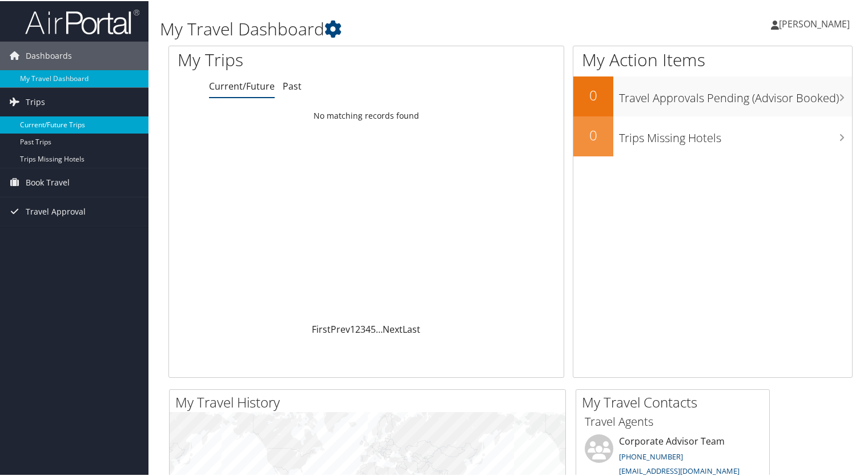 The width and height of the screenshot is (868, 476). What do you see at coordinates (373, 328) in the screenshot?
I see `a: 5` at bounding box center [373, 328].